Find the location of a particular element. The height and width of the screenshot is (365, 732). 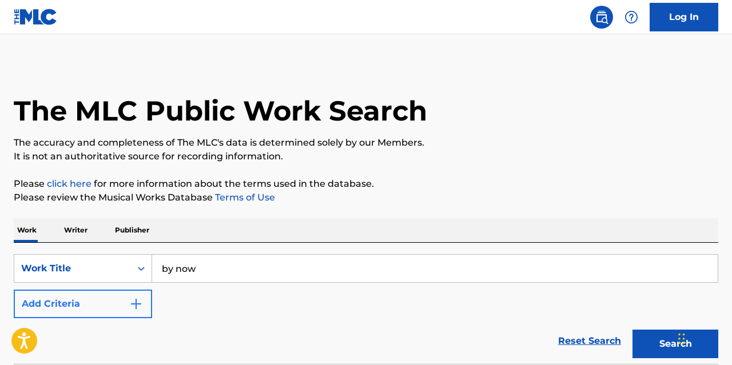

a: click here is located at coordinates (69, 184).